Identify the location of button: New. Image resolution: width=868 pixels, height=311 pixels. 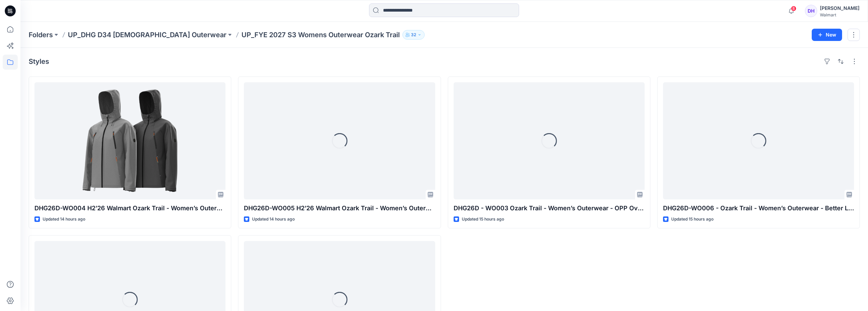
(827, 35).